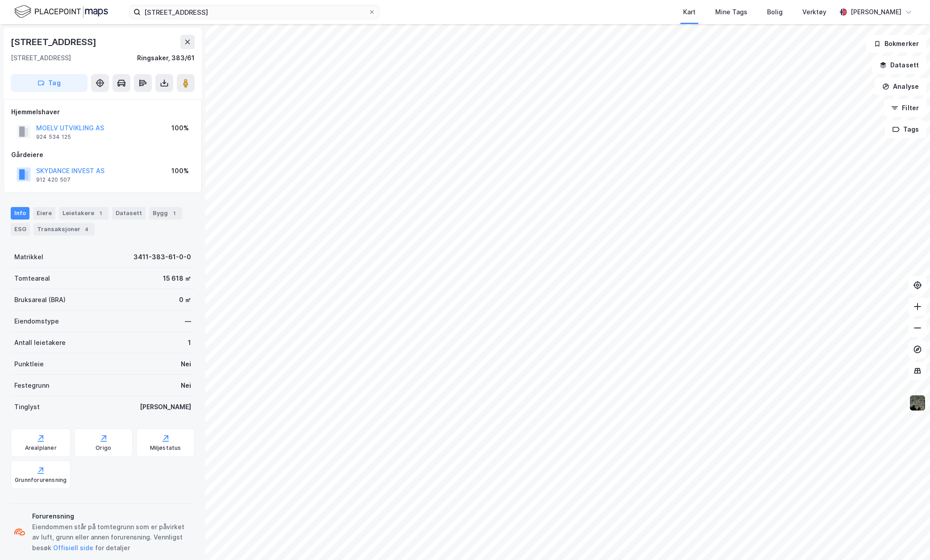 This screenshot has height=560, width=930. I want to click on div: 0 ㎡, so click(184, 300).